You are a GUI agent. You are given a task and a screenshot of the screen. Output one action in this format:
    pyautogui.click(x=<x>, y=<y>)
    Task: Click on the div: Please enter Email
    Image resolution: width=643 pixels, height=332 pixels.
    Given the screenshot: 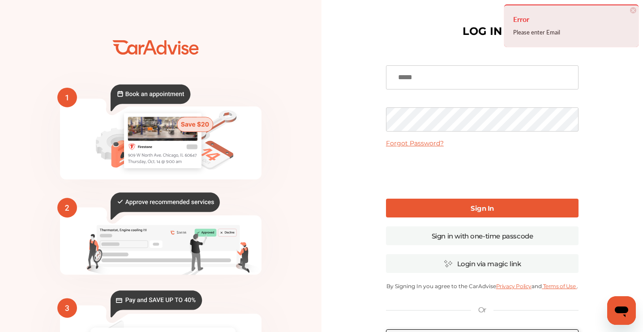 What is the action you would take?
    pyautogui.click(x=572, y=32)
    